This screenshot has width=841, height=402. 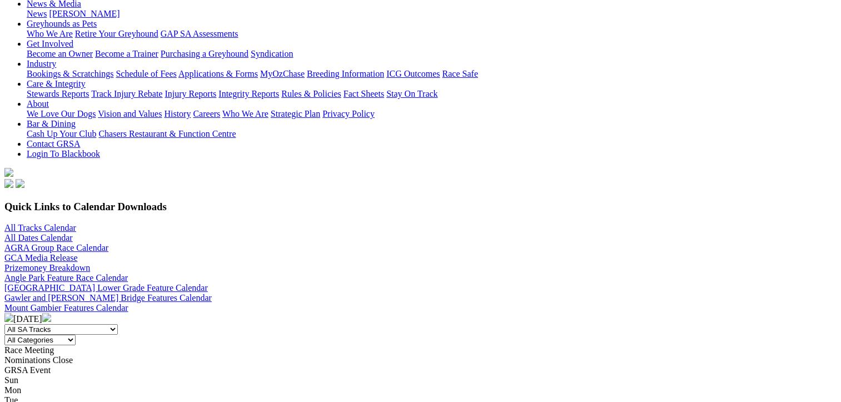 What do you see at coordinates (20, 183) in the screenshot?
I see `img: twitter.svg` at bounding box center [20, 183].